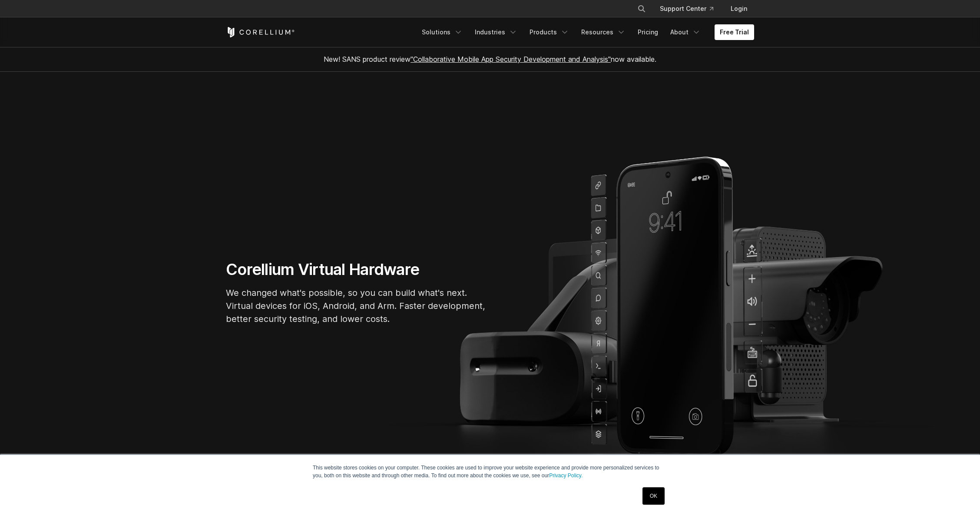  I want to click on a: Login, so click(740, 9).